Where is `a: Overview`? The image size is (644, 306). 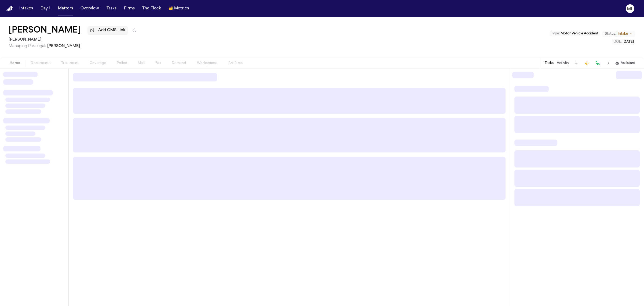 a: Overview is located at coordinates (89, 9).